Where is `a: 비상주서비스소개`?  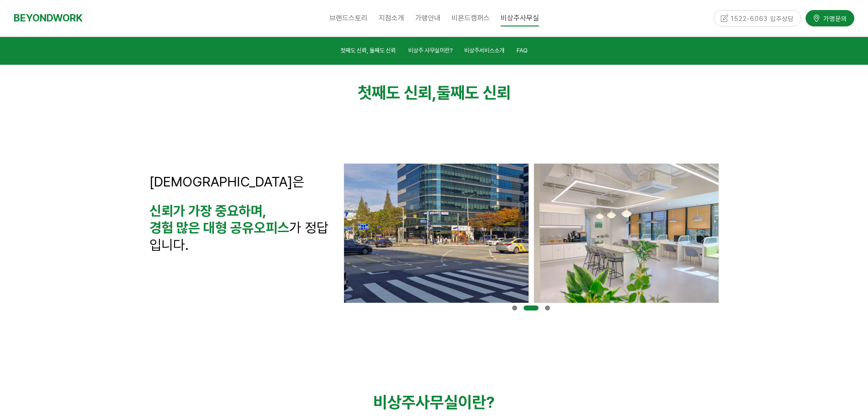
a: 비상주서비스소개 is located at coordinates (484, 52).